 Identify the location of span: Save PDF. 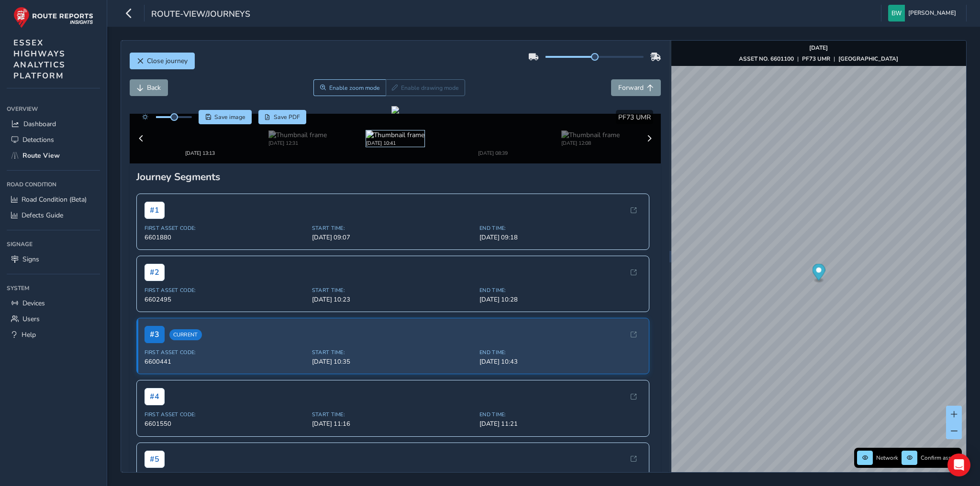
(287, 117).